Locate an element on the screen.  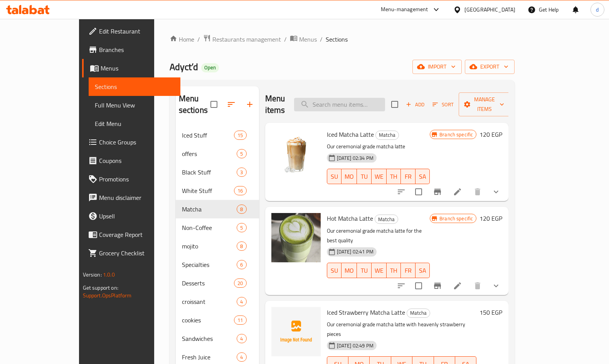
div: Black Stuff3 is located at coordinates (217, 172).